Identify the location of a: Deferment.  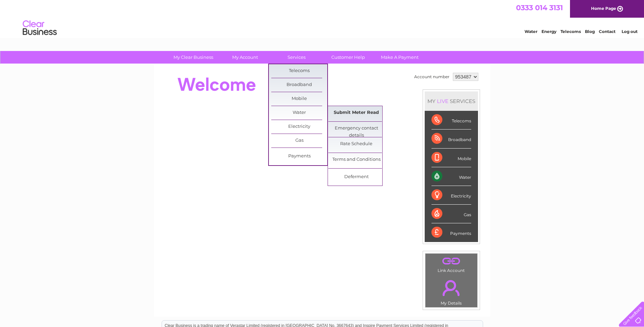
(356, 177).